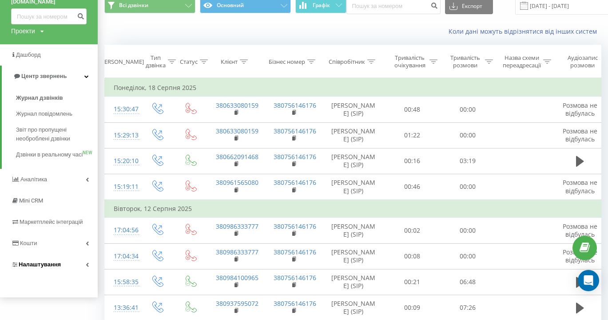  What do you see at coordinates (123, 308) in the screenshot?
I see `div: 13:36:41` at bounding box center [123, 308].